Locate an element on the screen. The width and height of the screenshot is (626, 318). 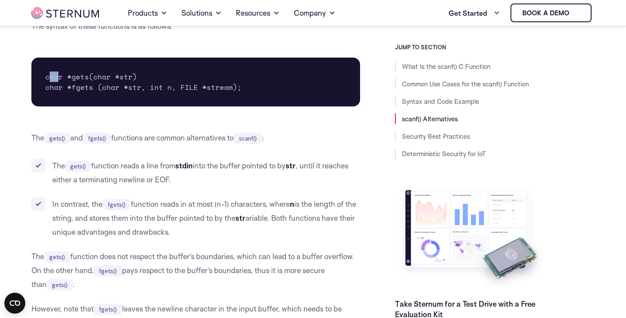
li: The function reads a line from into the buffer pointed to by , until it reaches either a terminat... is located at coordinates (196, 173).